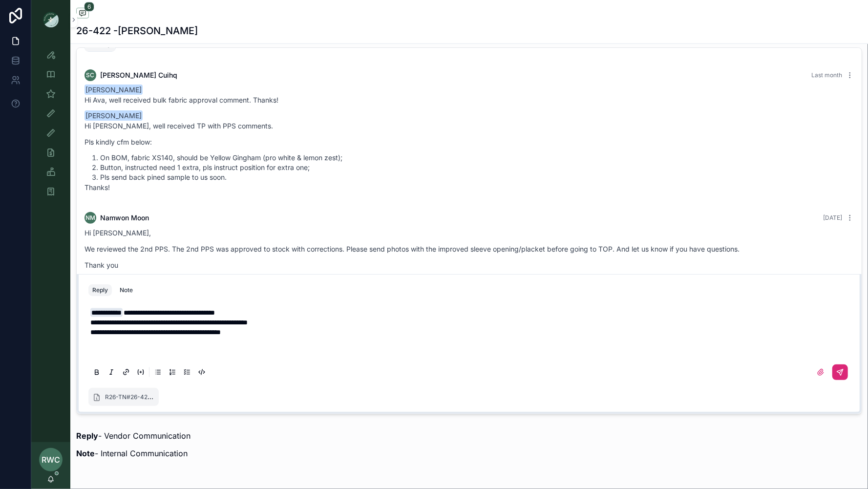 The image size is (868, 489). What do you see at coordinates (51, 126) in the screenshot?
I see `div: scrollable content` at bounding box center [51, 126].